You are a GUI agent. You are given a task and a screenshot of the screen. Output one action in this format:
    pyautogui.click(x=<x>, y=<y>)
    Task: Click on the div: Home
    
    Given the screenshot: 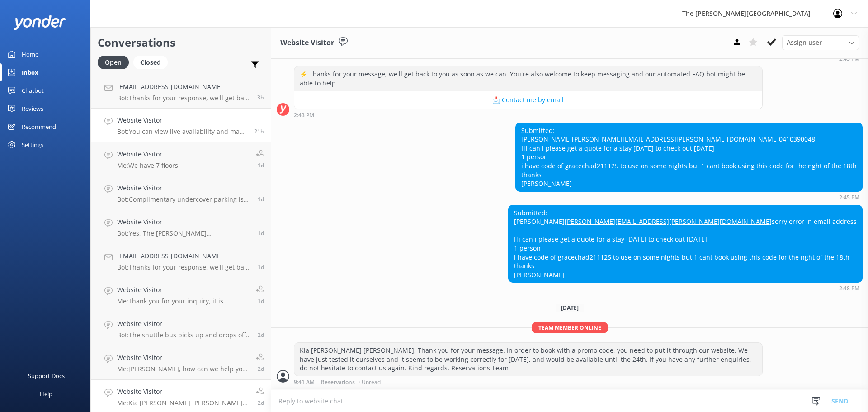 What is the action you would take?
    pyautogui.click(x=30, y=54)
    